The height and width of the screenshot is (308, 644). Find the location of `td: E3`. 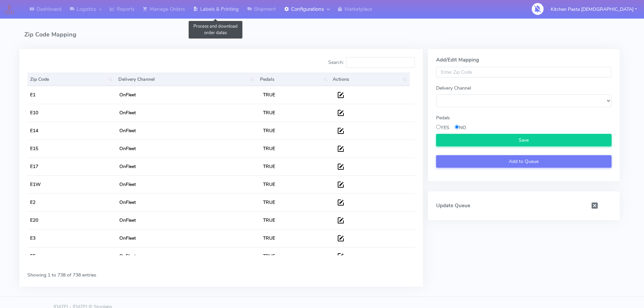

td: E3 is located at coordinates (72, 238).